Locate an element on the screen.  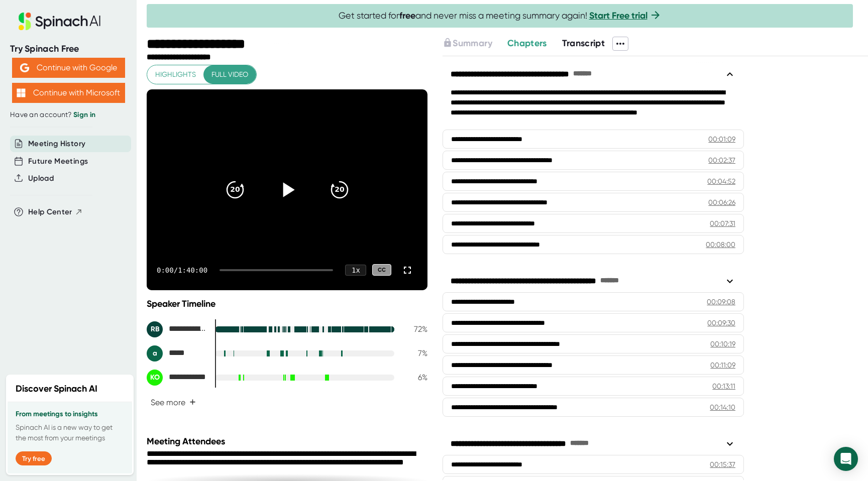
button: Meeting History is located at coordinates (57, 143).